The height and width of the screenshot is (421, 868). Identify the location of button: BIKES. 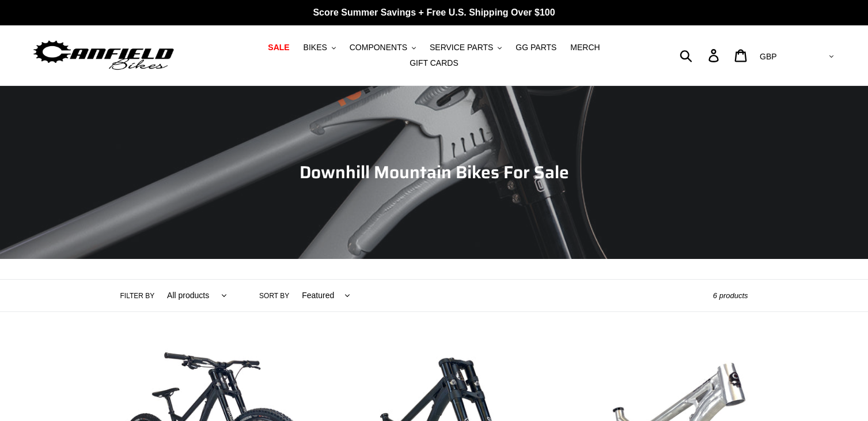
(320, 47).